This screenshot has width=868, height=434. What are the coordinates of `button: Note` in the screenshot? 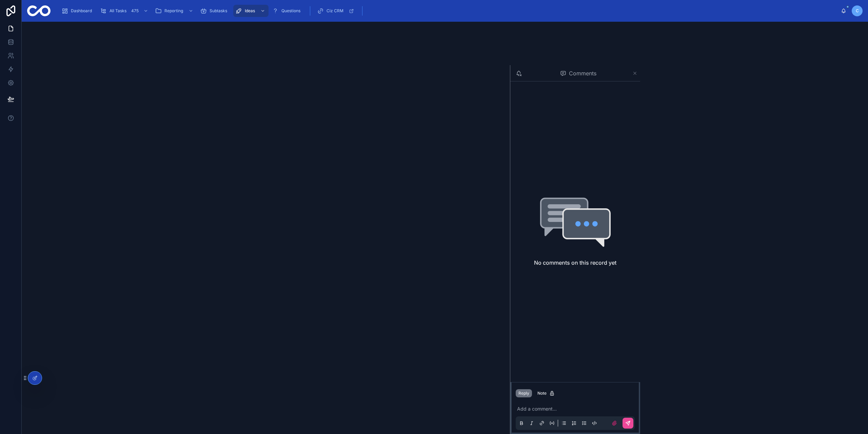 It's located at (546, 393).